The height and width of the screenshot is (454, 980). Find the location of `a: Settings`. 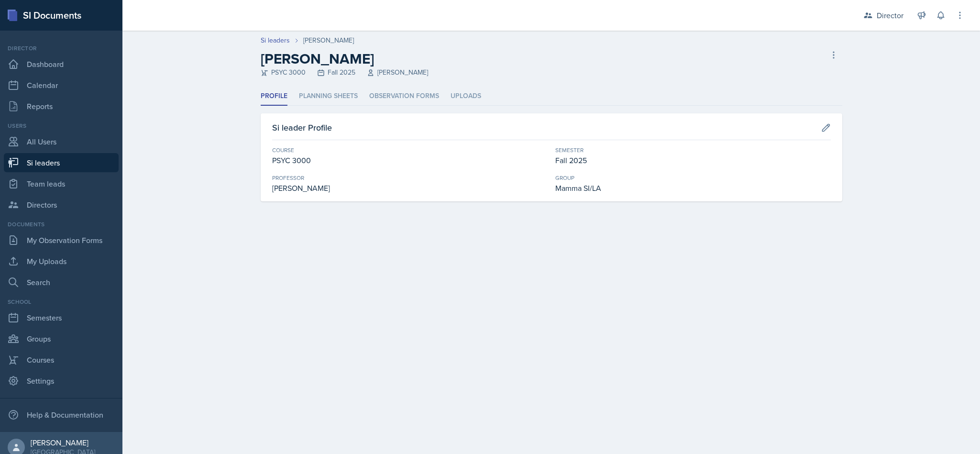

a: Settings is located at coordinates (61, 381).